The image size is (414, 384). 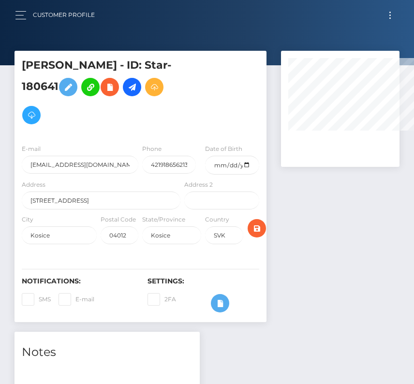 I want to click on label: Date of Birth, so click(x=224, y=149).